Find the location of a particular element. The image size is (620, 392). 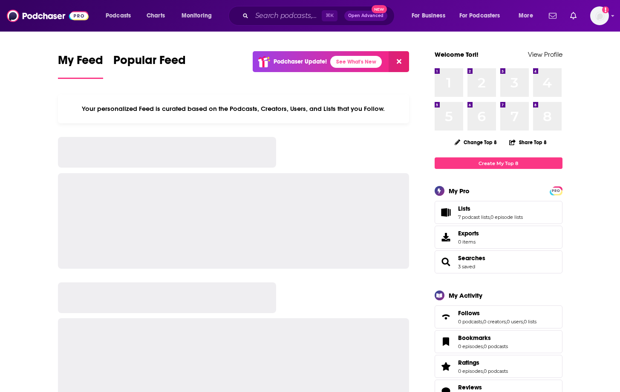

a: Podchaser - Follow, Share and Rate Podcasts is located at coordinates (48, 16).